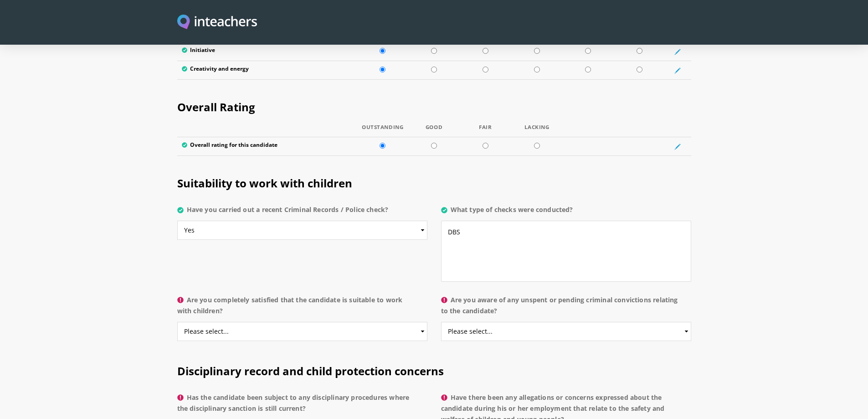 Image resolution: width=868 pixels, height=419 pixels. What do you see at coordinates (302, 212) in the screenshot?
I see `label: Have you carried out a recent Criminal Records / Police check?` at bounding box center [302, 212].